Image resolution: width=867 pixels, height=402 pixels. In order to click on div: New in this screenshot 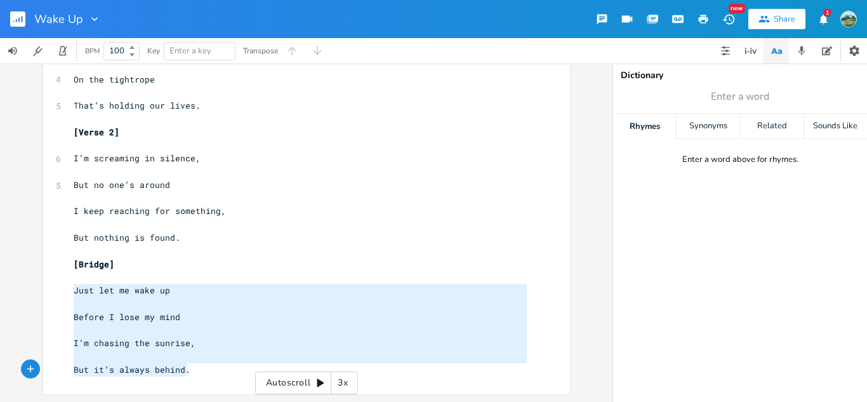, I will do `click(737, 8)`.